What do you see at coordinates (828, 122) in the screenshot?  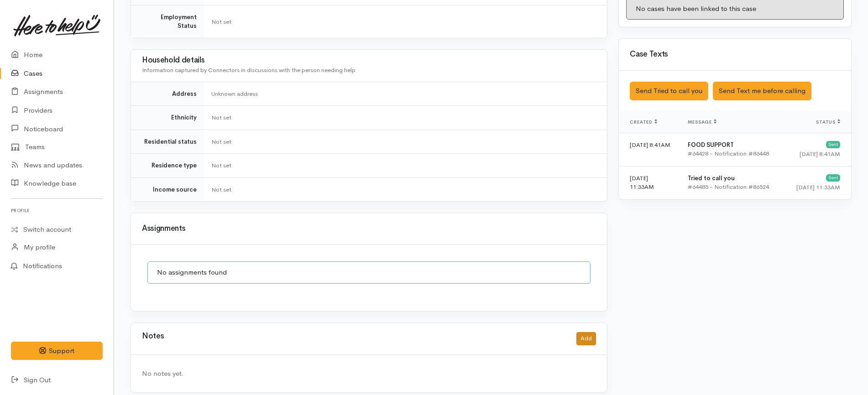 I see `span: Status` at bounding box center [828, 122].